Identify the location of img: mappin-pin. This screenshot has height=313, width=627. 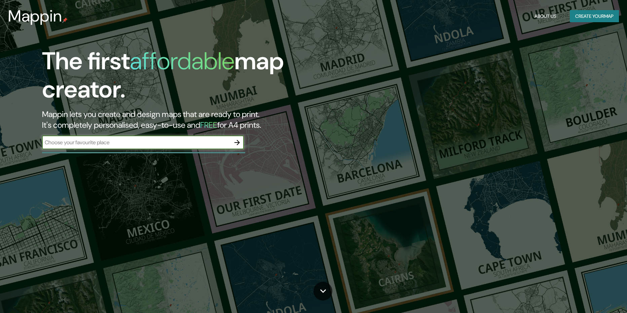
(65, 20).